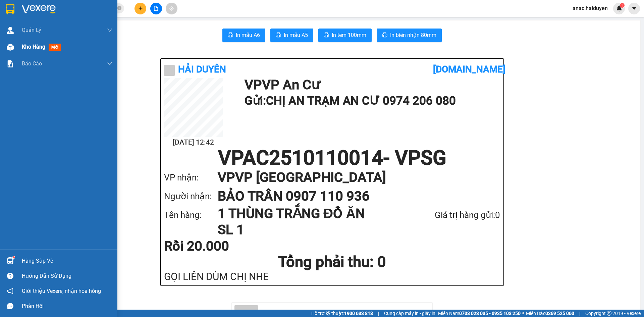 This screenshot has height=317, width=644. I want to click on span: Miền Nam, so click(479, 313).